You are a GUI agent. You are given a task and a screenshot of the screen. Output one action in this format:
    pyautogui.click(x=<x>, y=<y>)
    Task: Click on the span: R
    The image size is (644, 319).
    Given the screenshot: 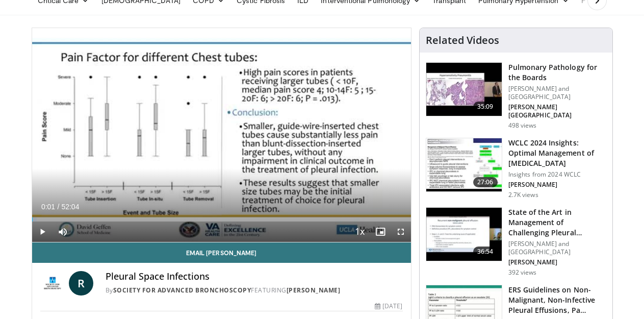 What is the action you would take?
    pyautogui.click(x=81, y=283)
    